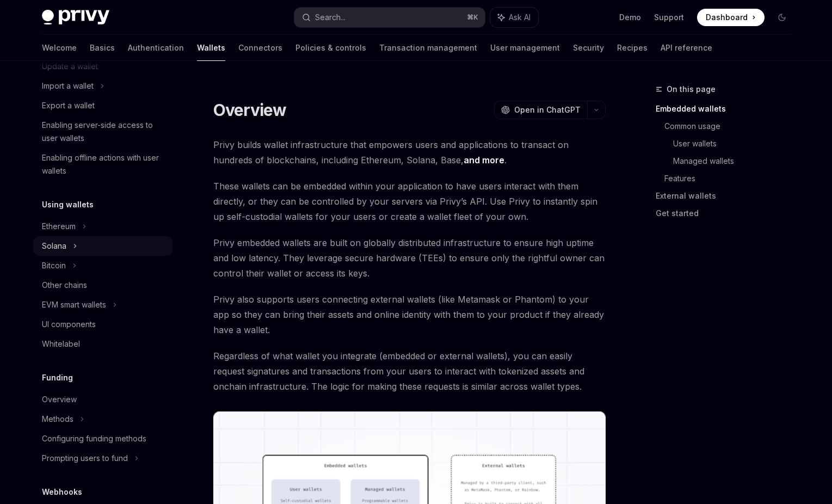 This screenshot has width=832, height=504. What do you see at coordinates (68, 86) in the screenshot?
I see `div: Import a wallet` at bounding box center [68, 86].